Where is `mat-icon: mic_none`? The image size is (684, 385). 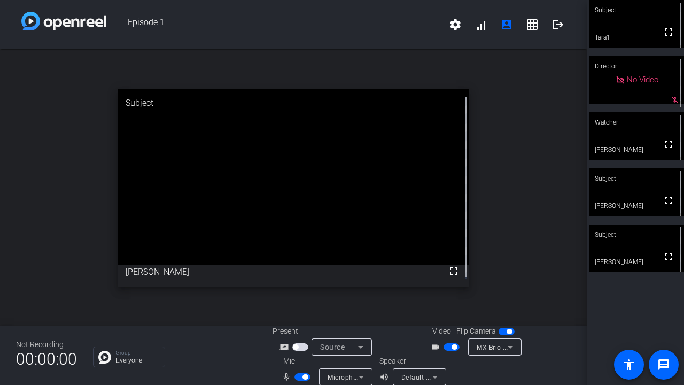 mat-icon: mic_none is located at coordinates (288, 377).